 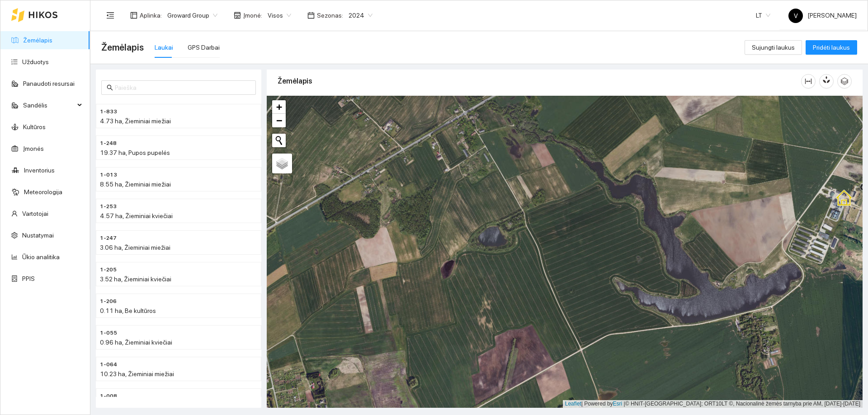 I want to click on span: 1-247, so click(x=108, y=238).